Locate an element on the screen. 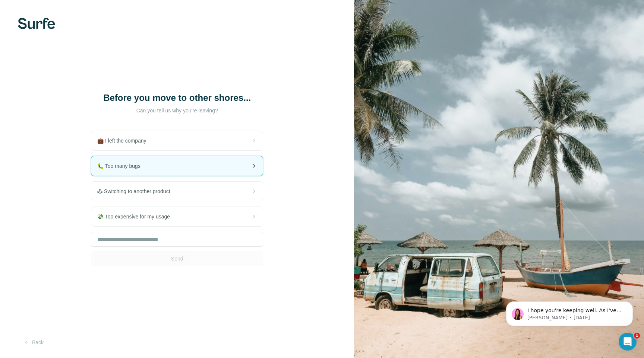  p: Can you tell us why you're leaving? is located at coordinates (177, 111).